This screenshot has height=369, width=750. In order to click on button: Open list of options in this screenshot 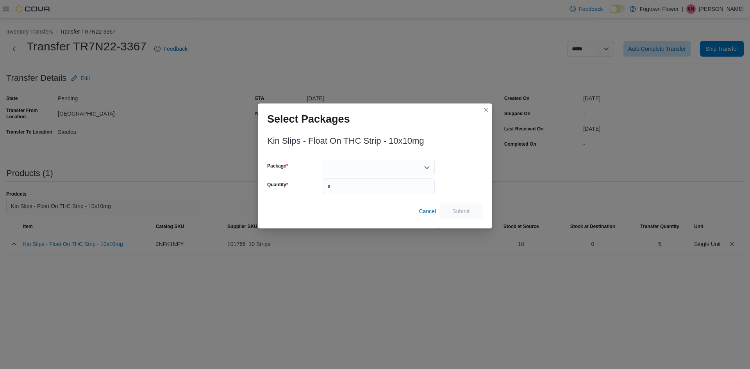, I will do `click(427, 167)`.